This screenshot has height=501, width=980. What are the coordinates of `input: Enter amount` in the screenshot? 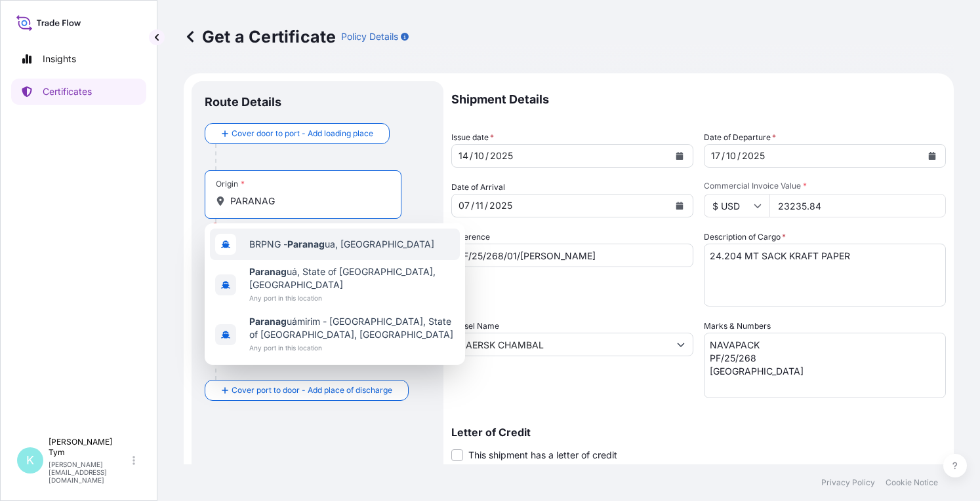 It's located at (857, 205).